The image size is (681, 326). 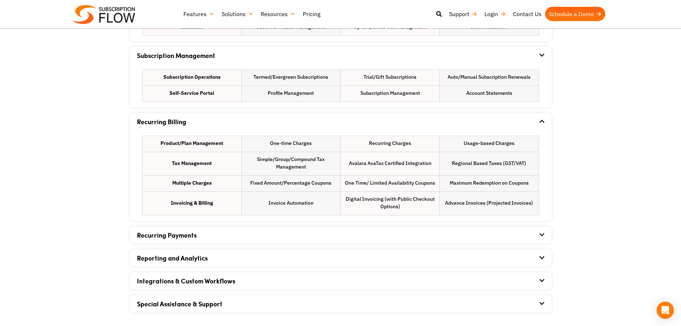 What do you see at coordinates (192, 183) in the screenshot?
I see `strong: Multiple Charges` at bounding box center [192, 183].